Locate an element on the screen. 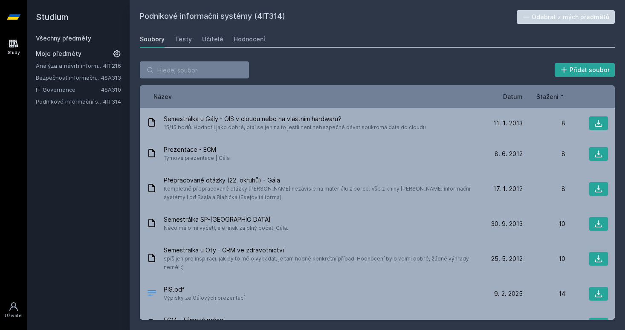  a: Bezpečnost informačních systémů is located at coordinates (68, 78).